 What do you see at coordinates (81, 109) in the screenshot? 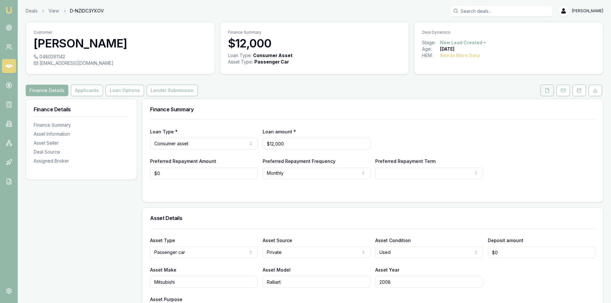
I see `h3: Finance Details` at bounding box center [81, 109].